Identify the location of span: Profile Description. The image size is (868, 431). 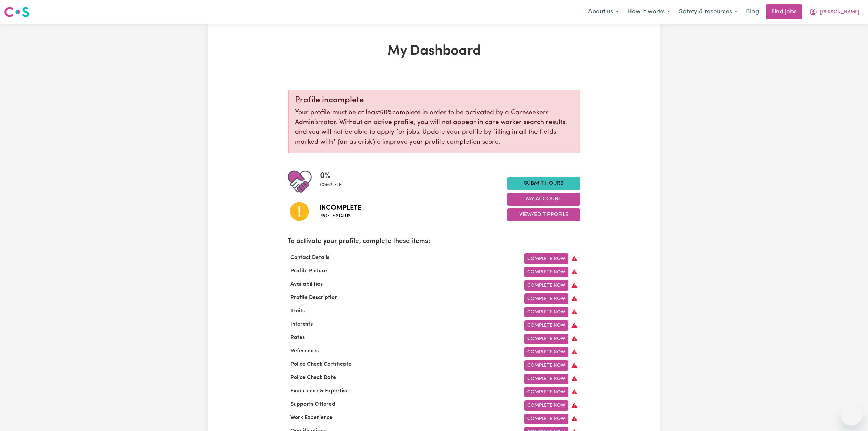
(314, 297).